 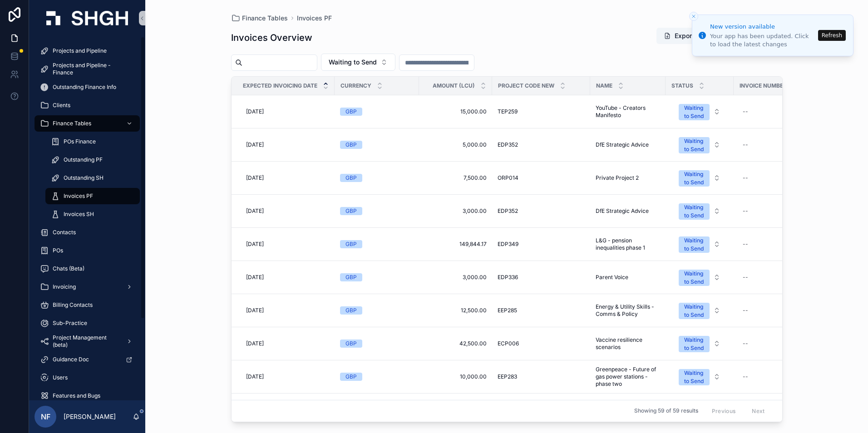 What do you see at coordinates (93, 214) in the screenshot?
I see `a: Invoices SH` at bounding box center [93, 214].